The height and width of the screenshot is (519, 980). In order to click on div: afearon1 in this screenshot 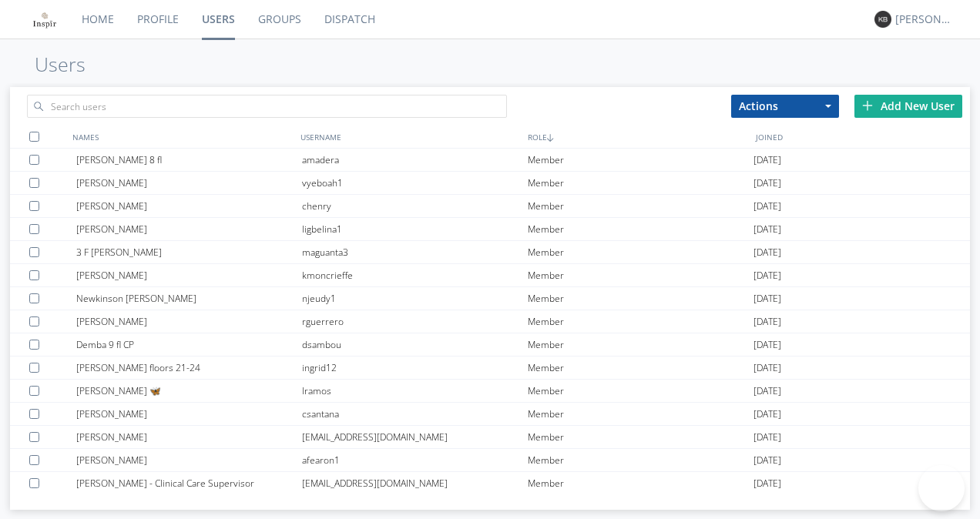, I will do `click(414, 460)`.